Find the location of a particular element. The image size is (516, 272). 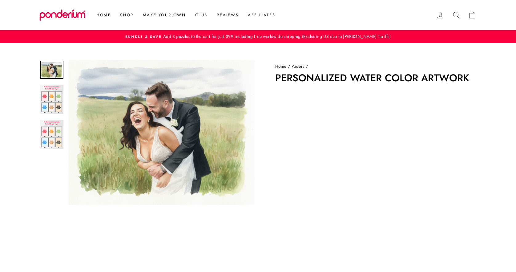

a: Reviews is located at coordinates (228, 15).